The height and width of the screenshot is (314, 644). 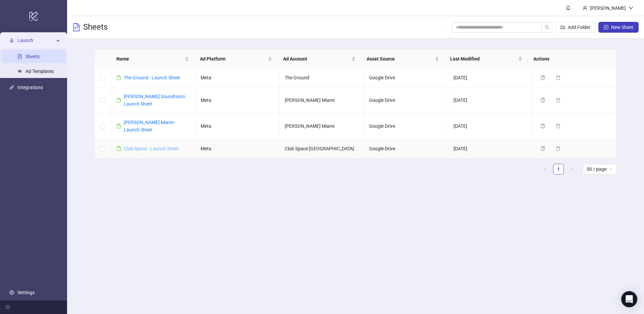 What do you see at coordinates (570, 59) in the screenshot?
I see `th: Actions` at bounding box center [570, 59].